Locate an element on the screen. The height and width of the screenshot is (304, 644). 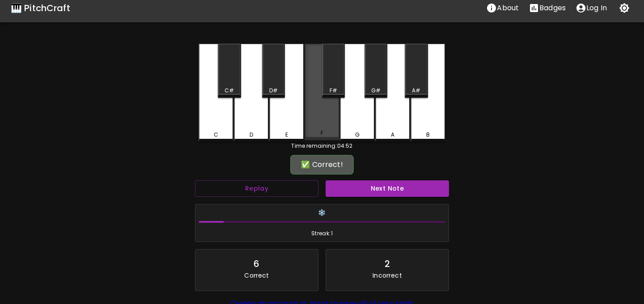
div: C# is located at coordinates (229, 91).